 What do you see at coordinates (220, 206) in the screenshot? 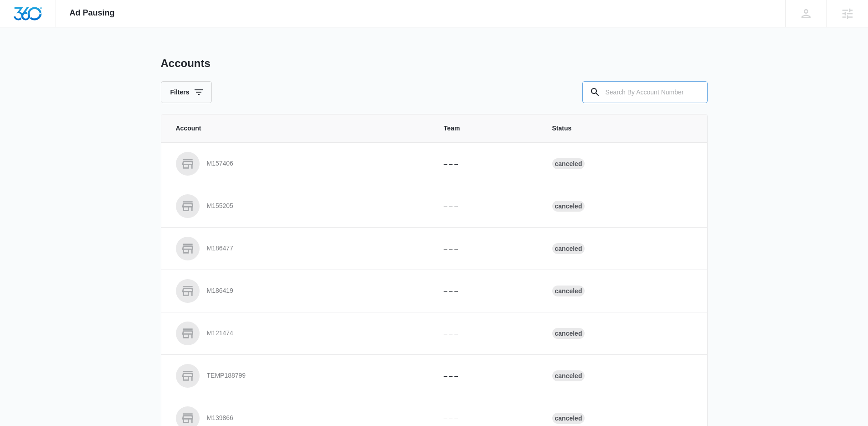
I see `p: M155205` at bounding box center [220, 206].